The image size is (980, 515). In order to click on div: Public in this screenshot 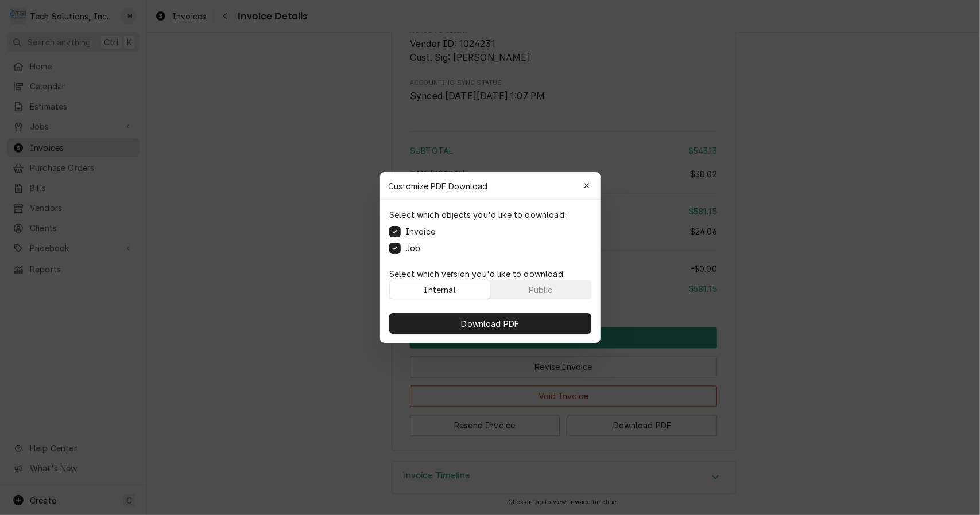, I will do `click(540, 289)`.